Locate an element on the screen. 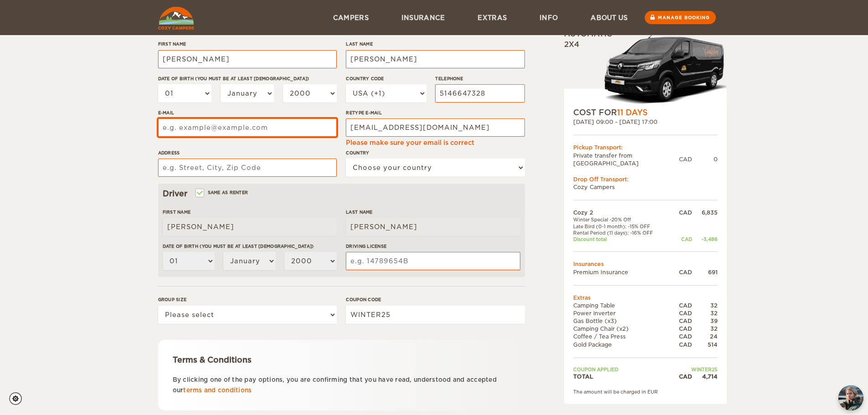 This screenshot has height=415, width=868. td: Late Bird (0-1 month): -15% OFF is located at coordinates (622, 226).